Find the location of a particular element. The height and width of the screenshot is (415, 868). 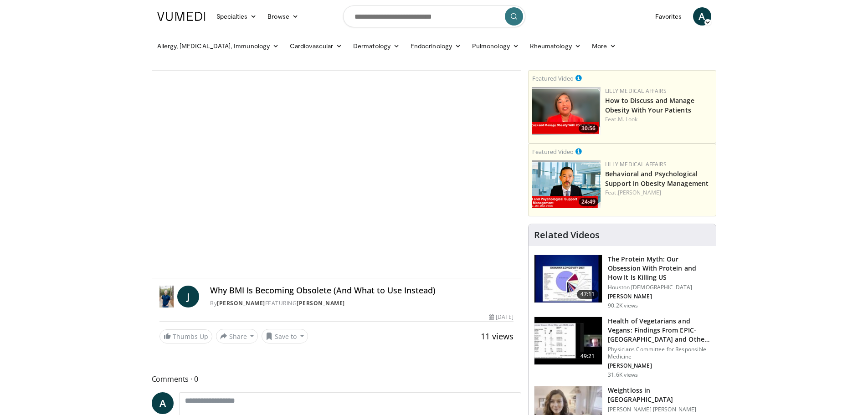

a: Browse is located at coordinates (283, 16).